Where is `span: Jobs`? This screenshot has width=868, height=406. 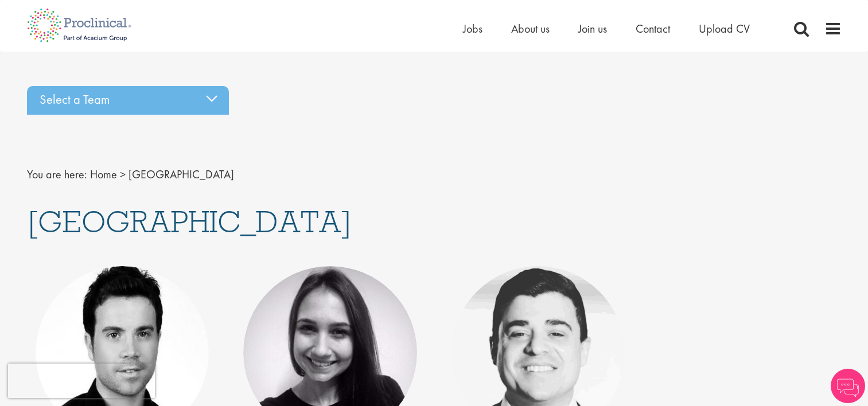 span: Jobs is located at coordinates (473, 29).